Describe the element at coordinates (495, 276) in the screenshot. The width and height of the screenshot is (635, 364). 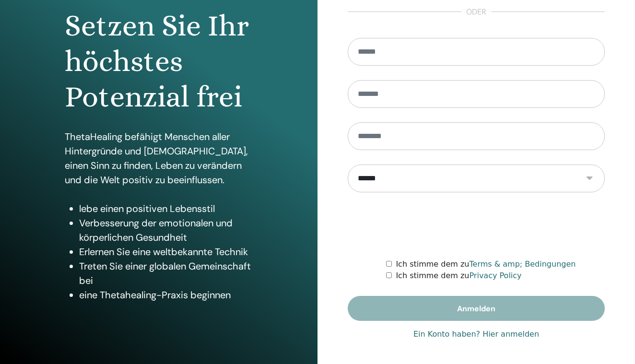
I see `a: Privacy Policy` at that location.